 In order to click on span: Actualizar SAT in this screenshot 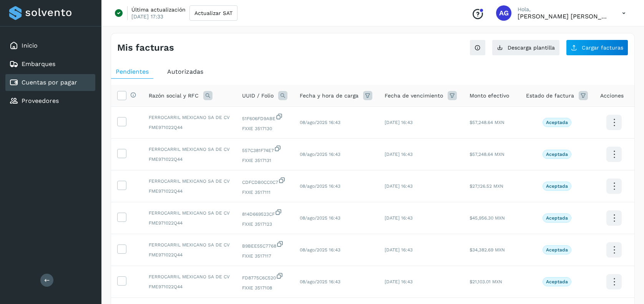, I will do `click(213, 13)`.